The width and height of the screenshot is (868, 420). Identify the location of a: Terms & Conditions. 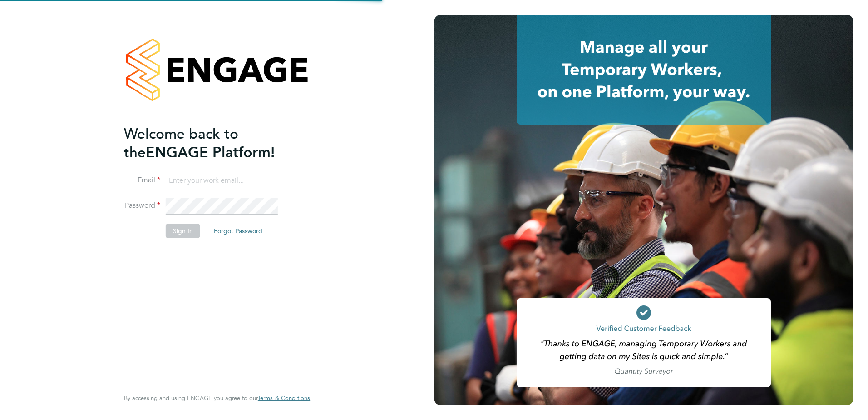
(284, 398).